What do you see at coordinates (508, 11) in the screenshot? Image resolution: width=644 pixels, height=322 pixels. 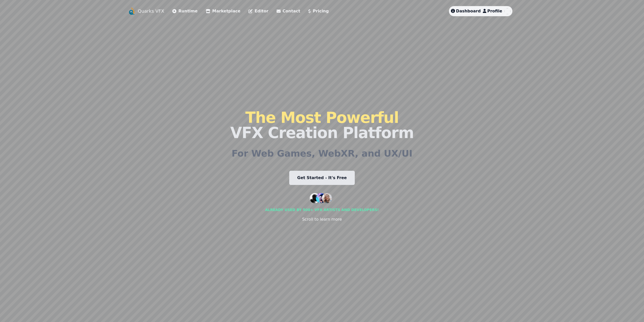 I see `img: assets profile image` at bounding box center [508, 11].